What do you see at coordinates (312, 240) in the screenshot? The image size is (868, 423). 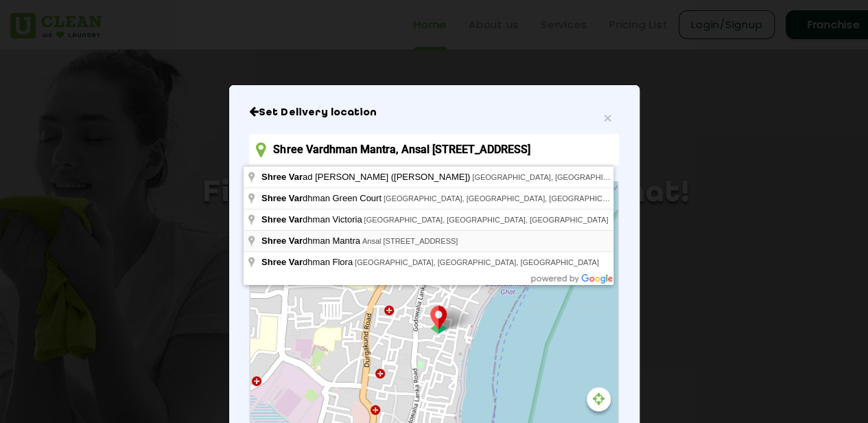 I see `span: dhman Mantra` at bounding box center [312, 240].